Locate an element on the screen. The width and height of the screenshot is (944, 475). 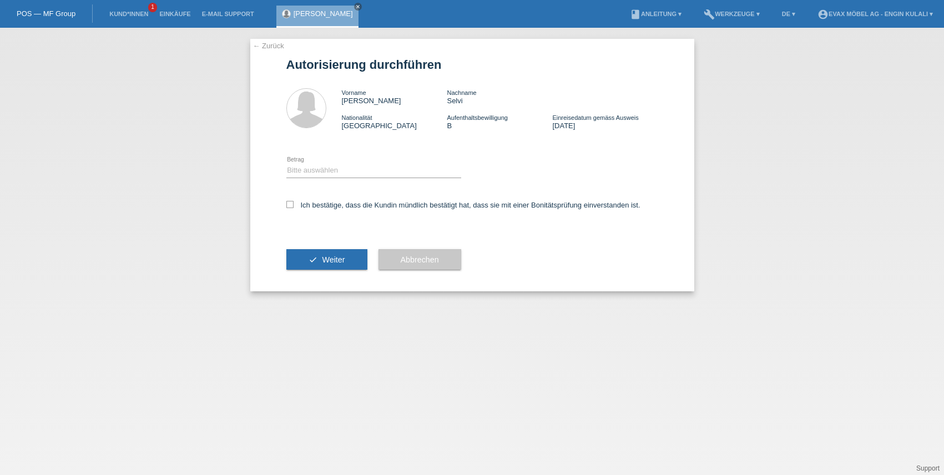
span: 1 is located at coordinates (153, 7).